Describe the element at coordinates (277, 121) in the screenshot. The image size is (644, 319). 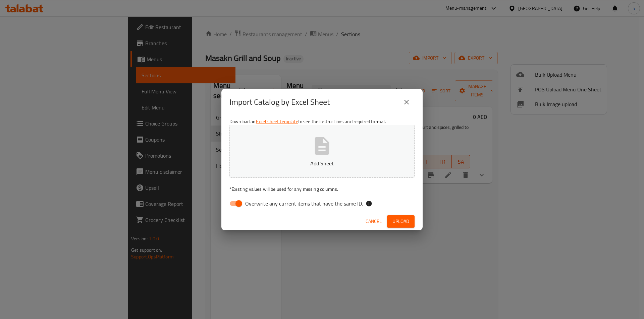
I see `a: Excel sheet template` at that location.